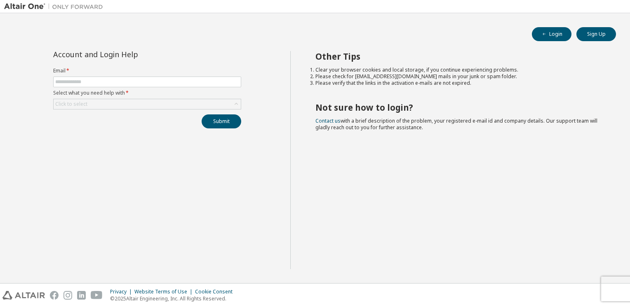 The image size is (630, 307). What do you see at coordinates (96, 295) in the screenshot?
I see `img: youtube.svg` at bounding box center [96, 295].